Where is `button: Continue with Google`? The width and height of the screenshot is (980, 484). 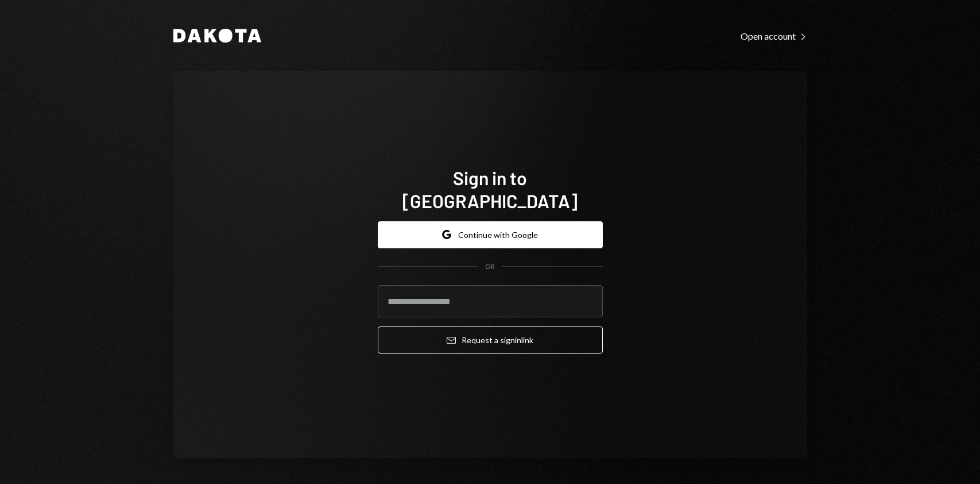 button: Continue with Google is located at coordinates (490, 234).